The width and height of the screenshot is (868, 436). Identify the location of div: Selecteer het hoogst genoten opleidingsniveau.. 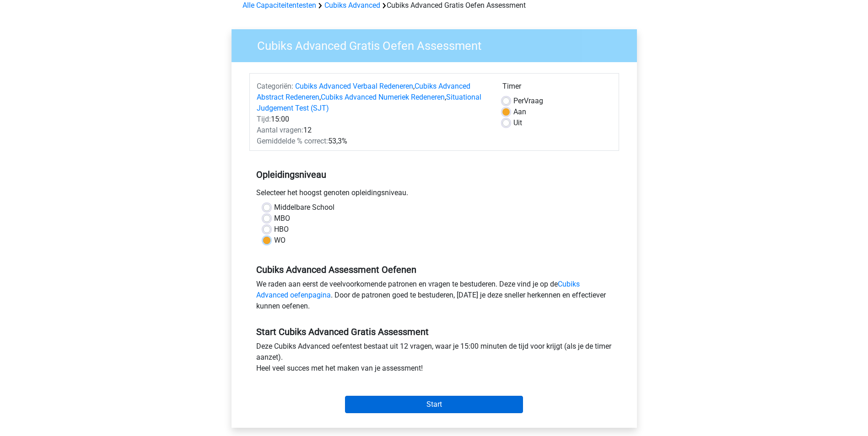
(434, 195).